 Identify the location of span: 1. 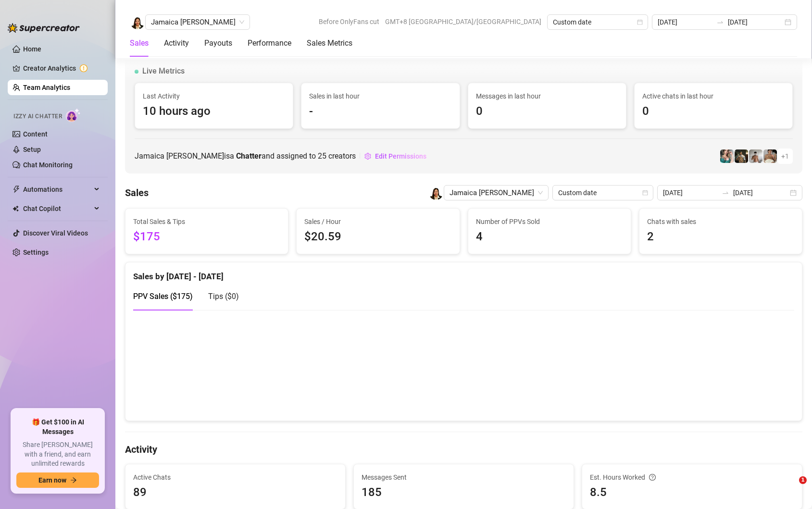
(803, 480).